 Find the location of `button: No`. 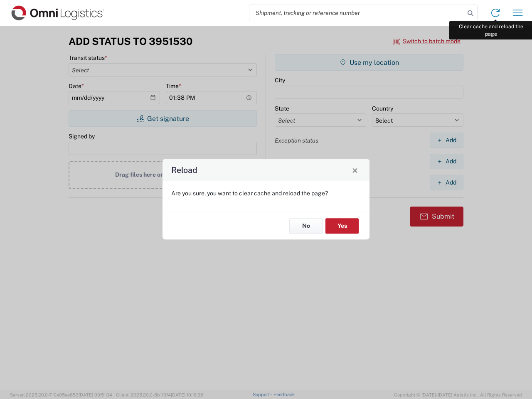

button: No is located at coordinates (306, 226).